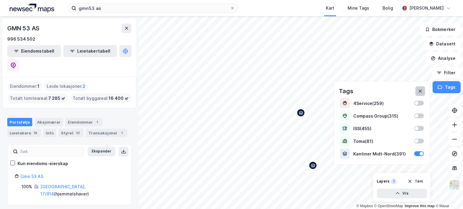 The height and width of the screenshot is (209, 463). What do you see at coordinates (38, 98) in the screenshot?
I see `div: Totalt tomteareal :` at bounding box center [38, 98].